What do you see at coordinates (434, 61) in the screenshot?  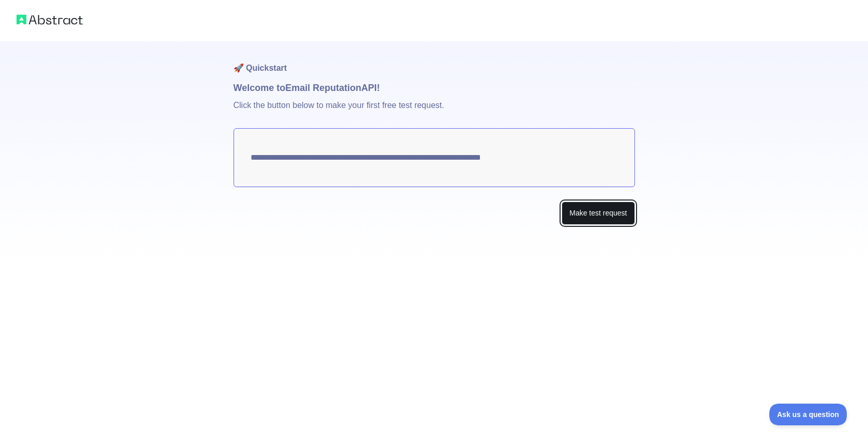 I see `h1: 🚀 Quickstart` at bounding box center [434, 61].